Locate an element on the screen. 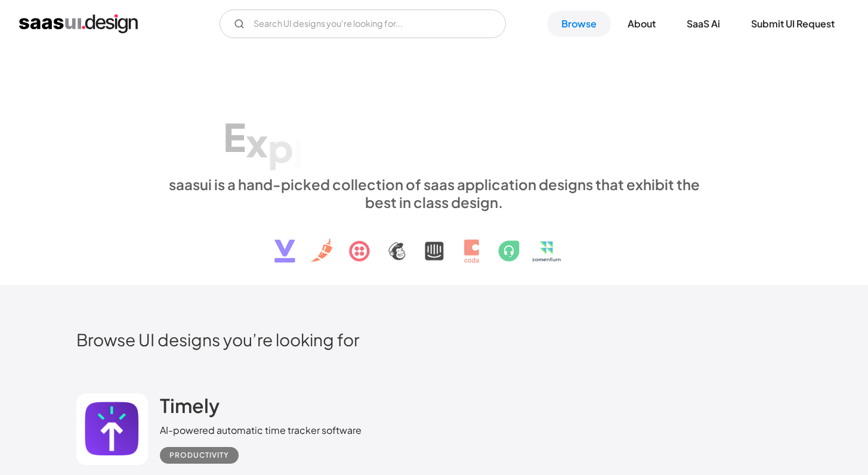 Image resolution: width=868 pixels, height=475 pixels. div: p is located at coordinates (280, 147).